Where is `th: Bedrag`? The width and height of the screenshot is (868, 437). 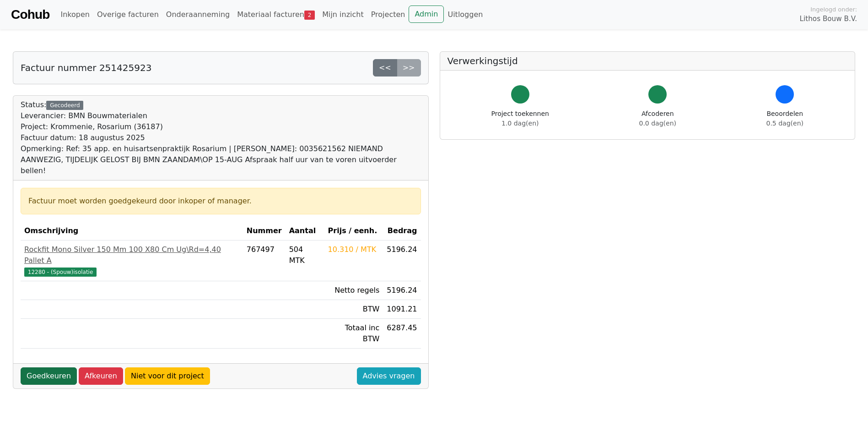 th: Bedrag is located at coordinates (402, 231).